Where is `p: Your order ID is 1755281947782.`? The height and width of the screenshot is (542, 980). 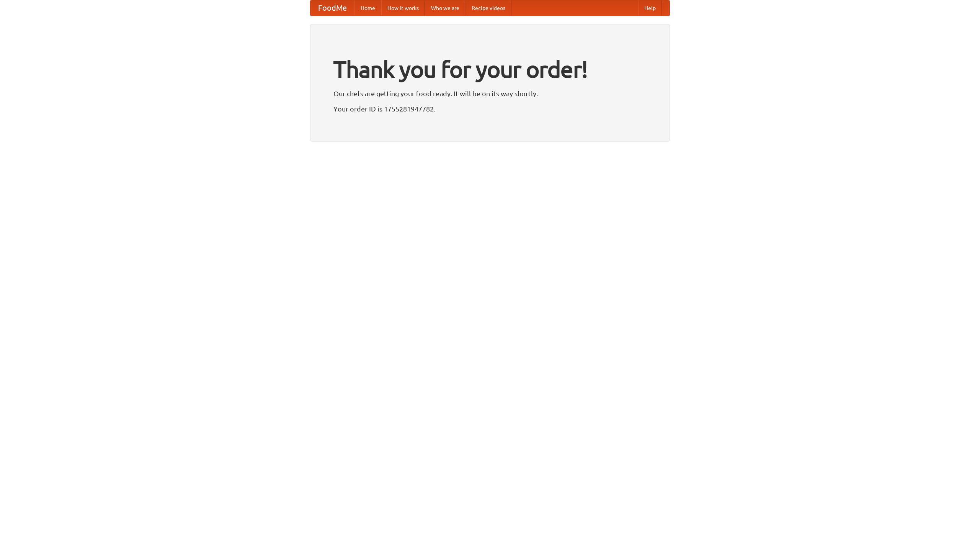
p: Your order ID is 1755281947782. is located at coordinates (490, 109).